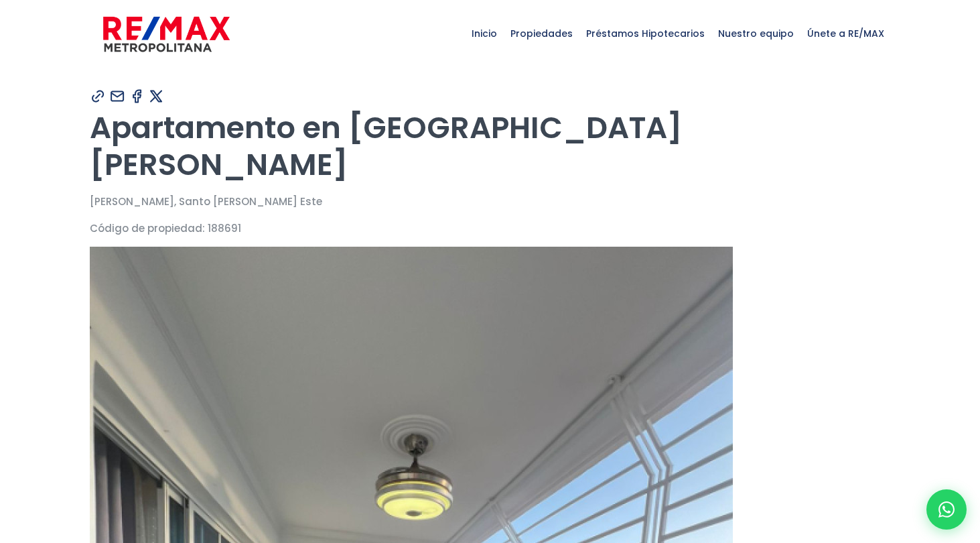  Describe the element at coordinates (645, 34) in the screenshot. I see `span: Préstamos Hipotecarios` at that location.